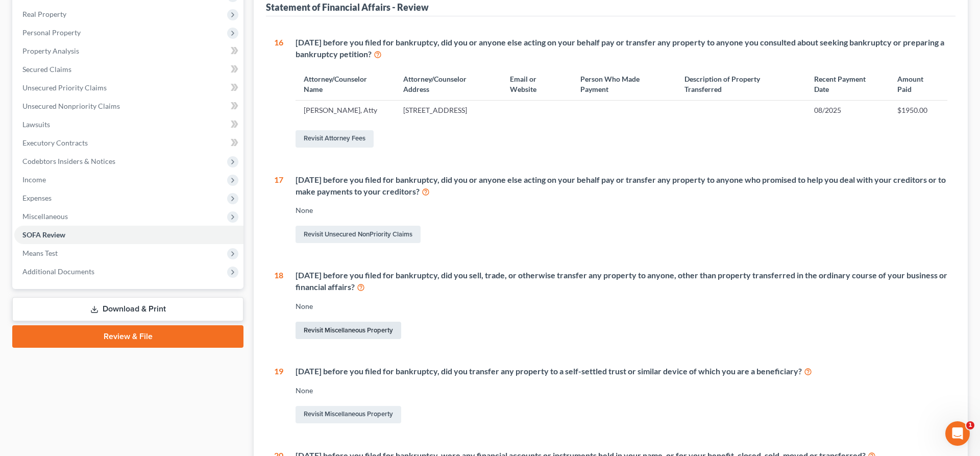  I want to click on th: Person Who Made Payment, so click(625, 84).